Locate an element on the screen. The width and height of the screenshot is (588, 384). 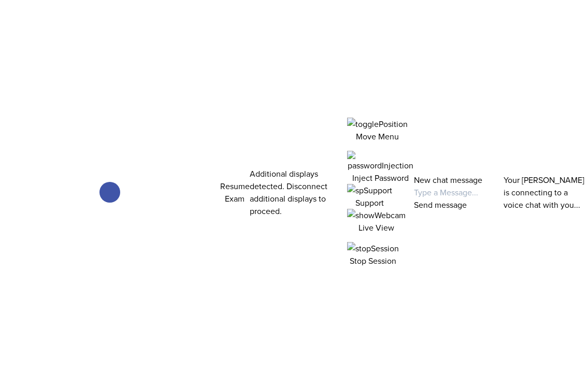
img: stopSession is located at coordinates (373, 248).